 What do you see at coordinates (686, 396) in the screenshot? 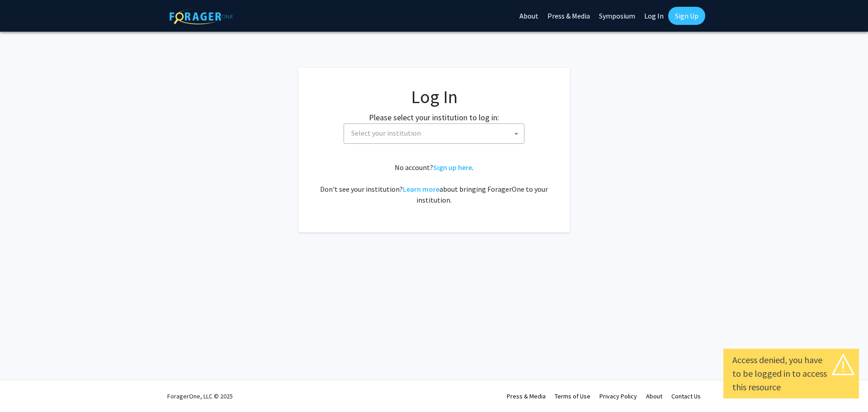
I see `a: Contact Us` at bounding box center [686, 396].